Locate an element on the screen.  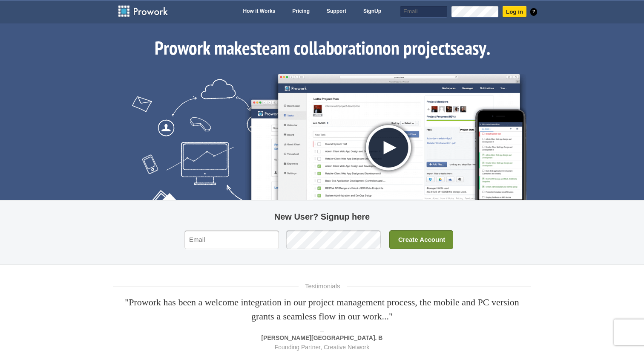
a: Support is located at coordinates (336, 12).